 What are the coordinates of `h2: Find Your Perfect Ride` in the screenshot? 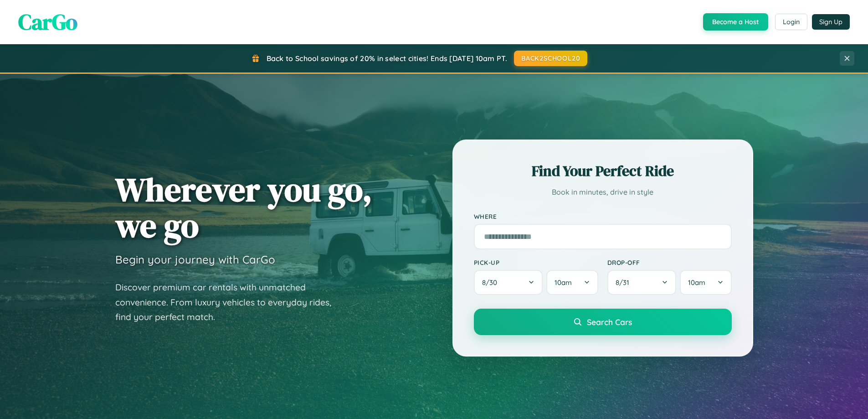 It's located at (603, 171).